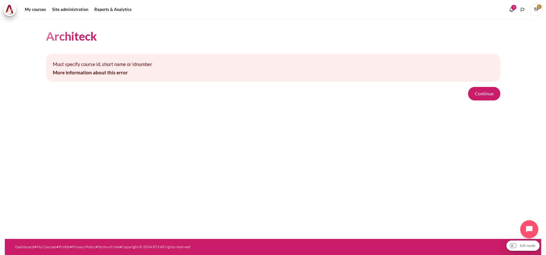  I want to click on div: 3, so click(514, 7).